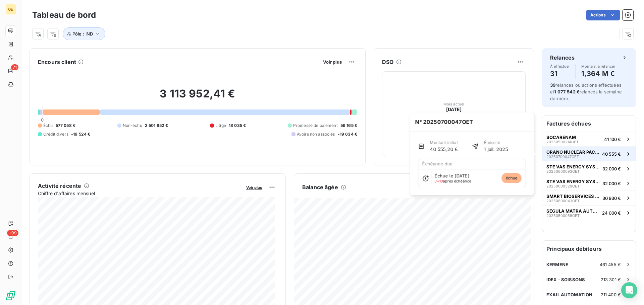 The image size is (644, 305). I want to click on span: Crédit divers, so click(56, 134).